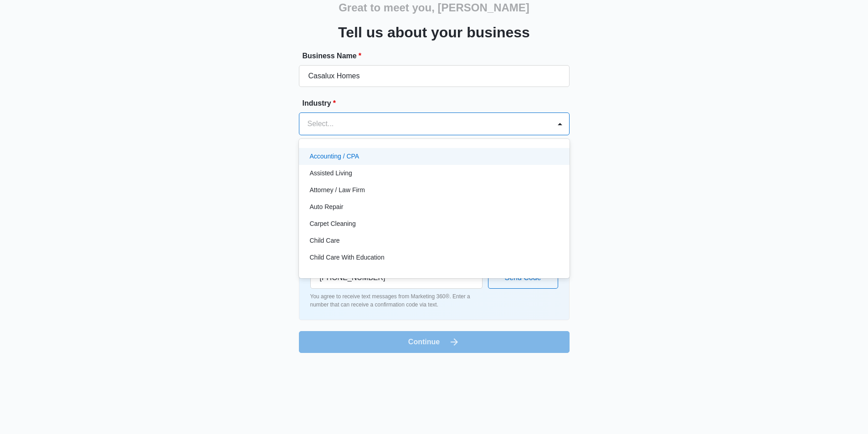  Describe the element at coordinates (333, 224) in the screenshot. I see `p: Carpet Cleaning` at that location.